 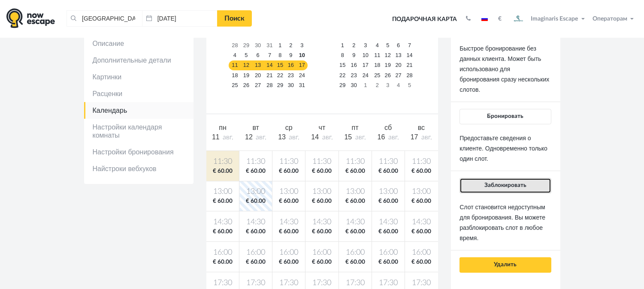 What do you see at coordinates (388, 55) in the screenshot?
I see `a: 12` at bounding box center [388, 55].